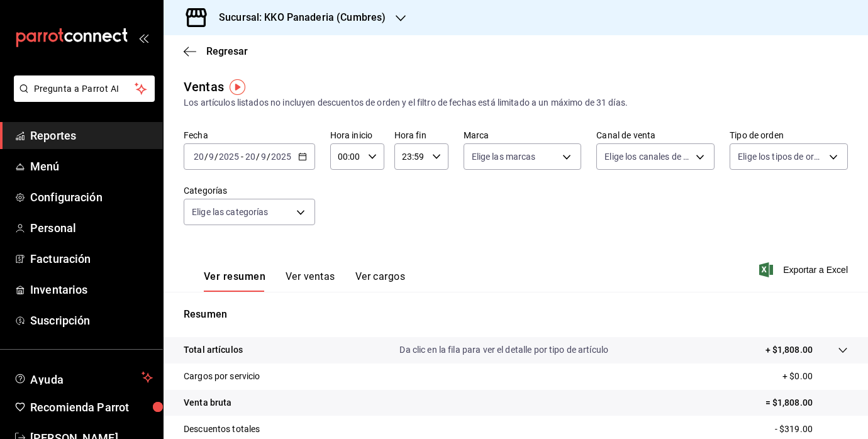 The width and height of the screenshot is (868, 439). Describe the element at coordinates (237, 87) in the screenshot. I see `button: Tooltip marker` at that location.